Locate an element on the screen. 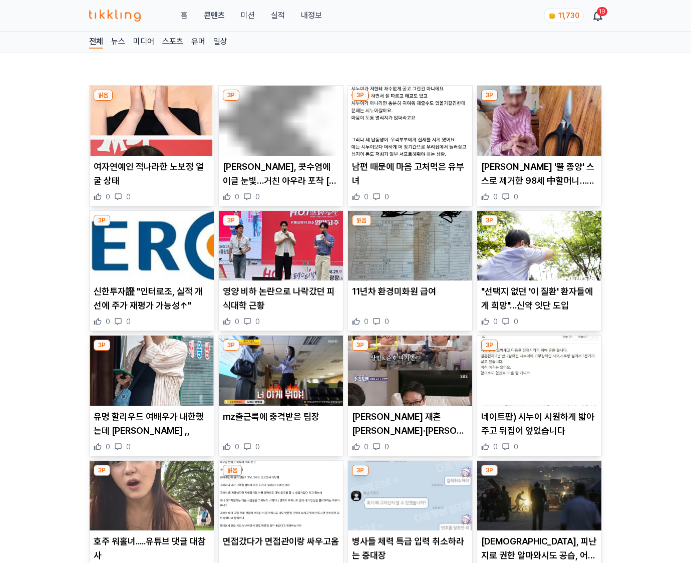 The image size is (691, 563). p: 네이트판) 시누이 시원하게 밟아주고 뒤집어 엎었습니다 is located at coordinates (540, 424).